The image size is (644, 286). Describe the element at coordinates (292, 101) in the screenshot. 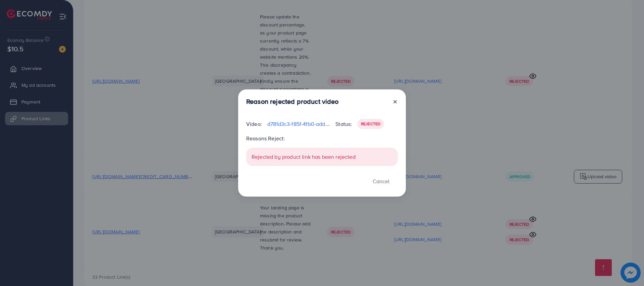

I see `h3: Reason rejected product video` at that location.